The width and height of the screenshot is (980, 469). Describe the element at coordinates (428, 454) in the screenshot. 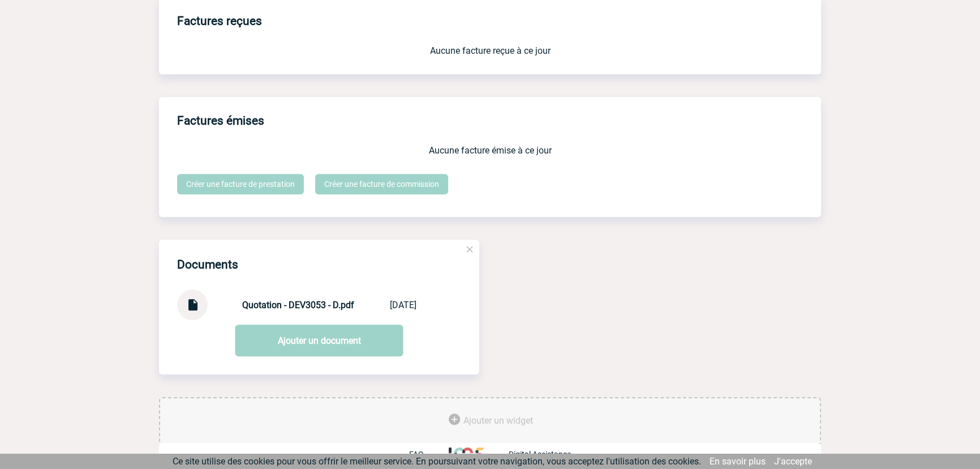

I see `a: FAQ` at that location.